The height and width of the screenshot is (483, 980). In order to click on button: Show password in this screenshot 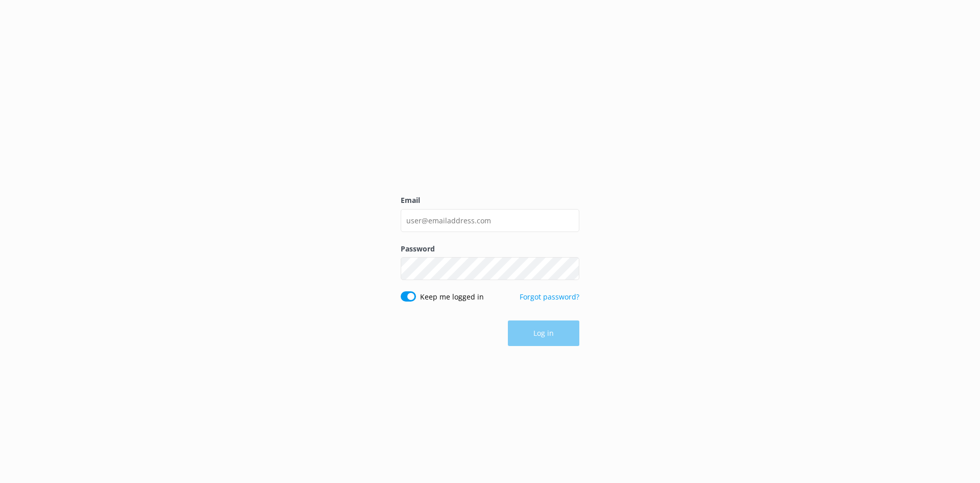, I will do `click(569, 269)`.